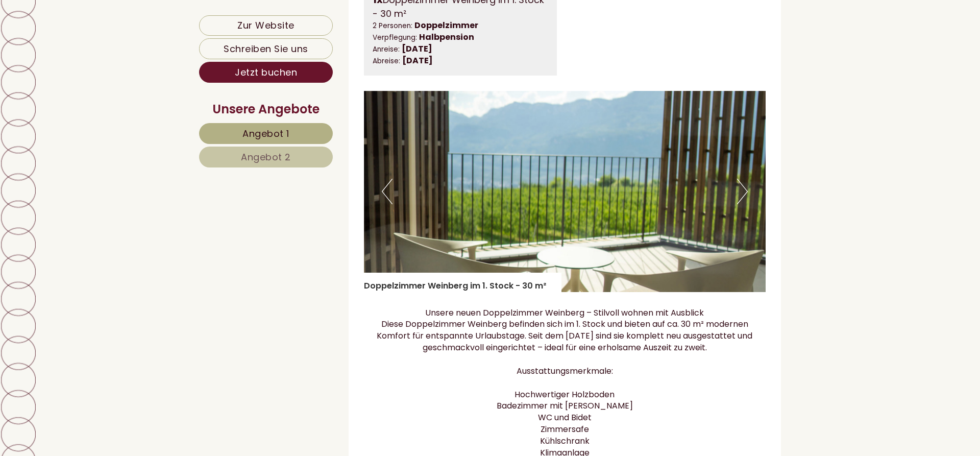  What do you see at coordinates (266, 49) in the screenshot?
I see `a: Schreiben Sie uns` at bounding box center [266, 49].